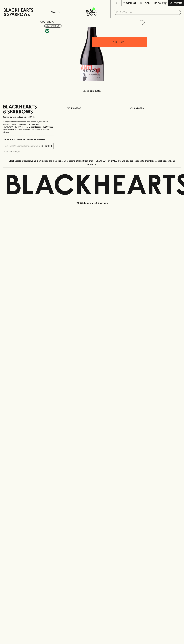 This screenshot has width=184, height=644. Describe the element at coordinates (41, 127) in the screenshot. I see `strong: Liquor License #32064953` at that location.